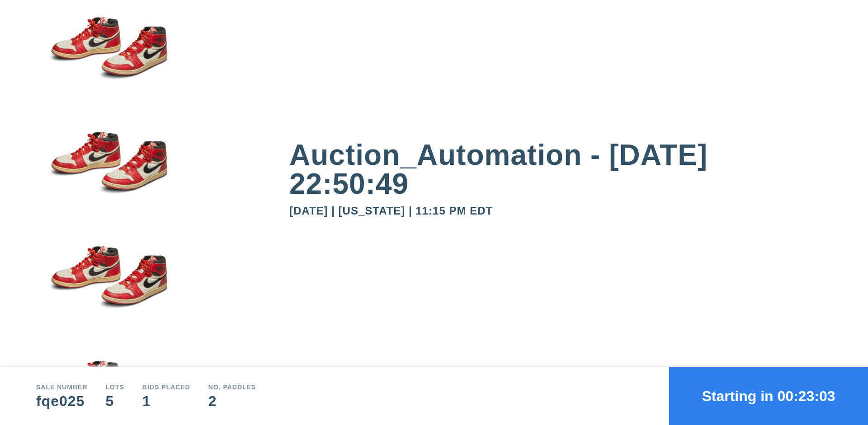 This screenshot has width=868, height=425. What do you see at coordinates (62, 387) in the screenshot?
I see `div: Sale number` at bounding box center [62, 387].